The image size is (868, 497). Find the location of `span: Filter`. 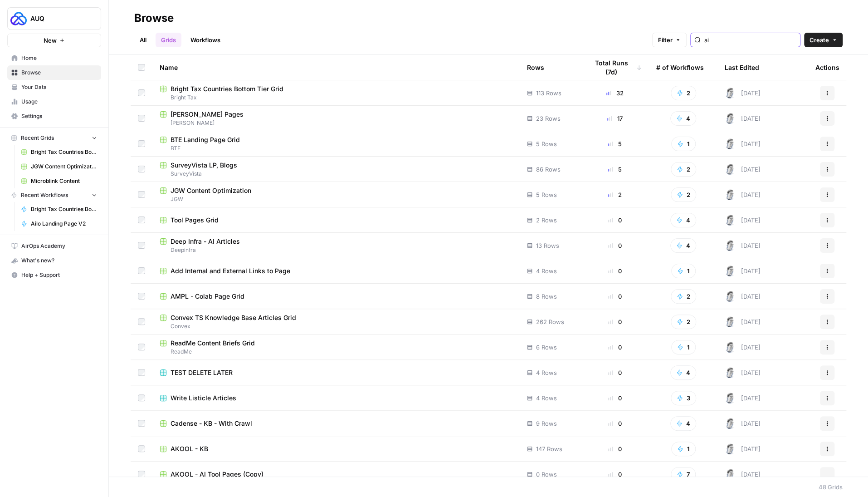

span: Filter is located at coordinates (665, 40).